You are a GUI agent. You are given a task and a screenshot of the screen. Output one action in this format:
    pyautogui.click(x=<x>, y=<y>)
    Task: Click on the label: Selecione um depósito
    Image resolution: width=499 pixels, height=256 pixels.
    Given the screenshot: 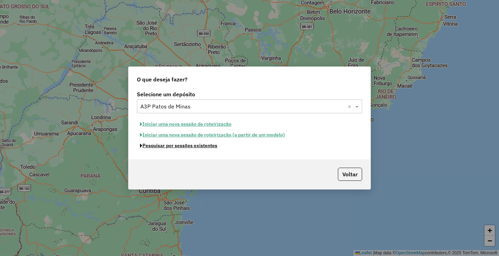 What is the action you would take?
    pyautogui.click(x=249, y=94)
    